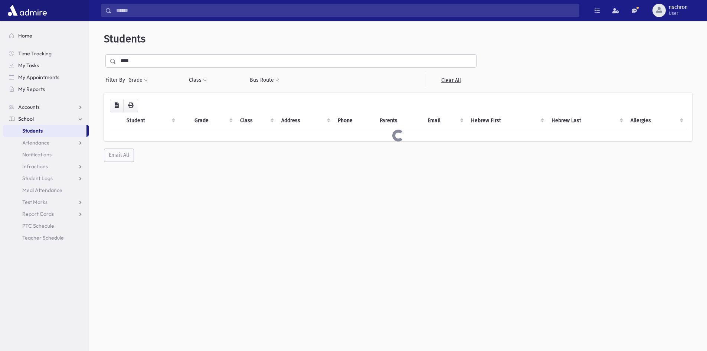 Image resolution: width=707 pixels, height=351 pixels. What do you see at coordinates (46, 238) in the screenshot?
I see `a: Teacher Schedule` at bounding box center [46, 238].